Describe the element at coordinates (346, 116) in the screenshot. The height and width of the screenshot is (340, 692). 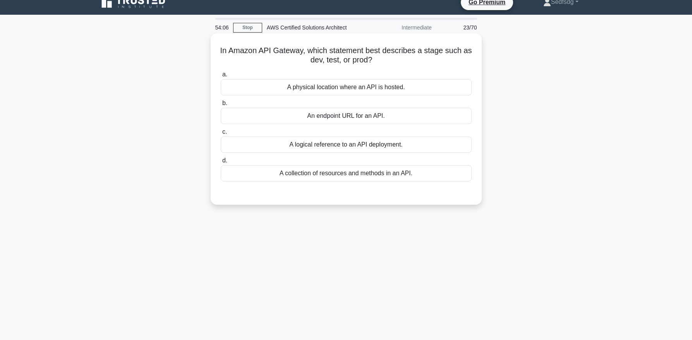
I see `div: An endpoint URL for an API.` at that location.